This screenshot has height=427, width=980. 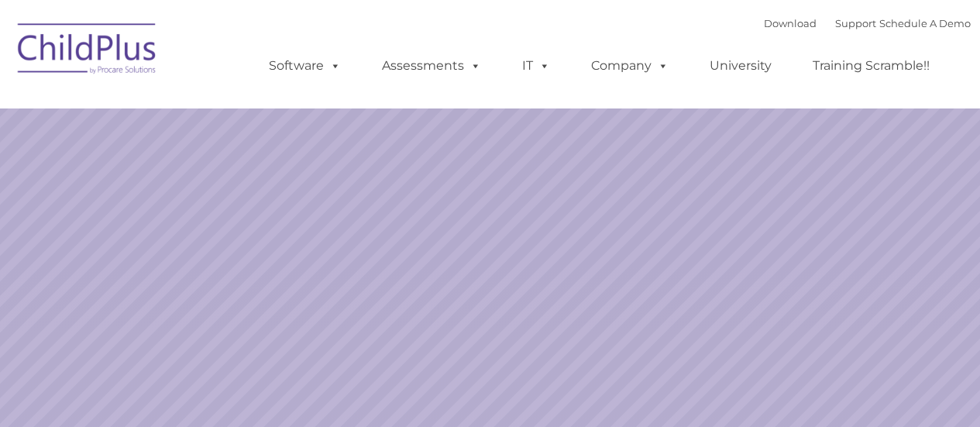 What do you see at coordinates (536, 65) in the screenshot?
I see `a: IT` at bounding box center [536, 65].